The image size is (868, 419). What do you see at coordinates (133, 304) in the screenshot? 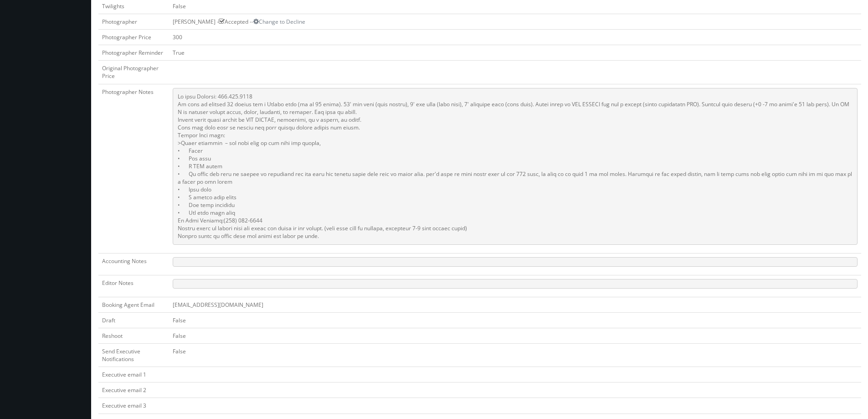
I see `td: Booking Agent Email` at bounding box center [133, 304].